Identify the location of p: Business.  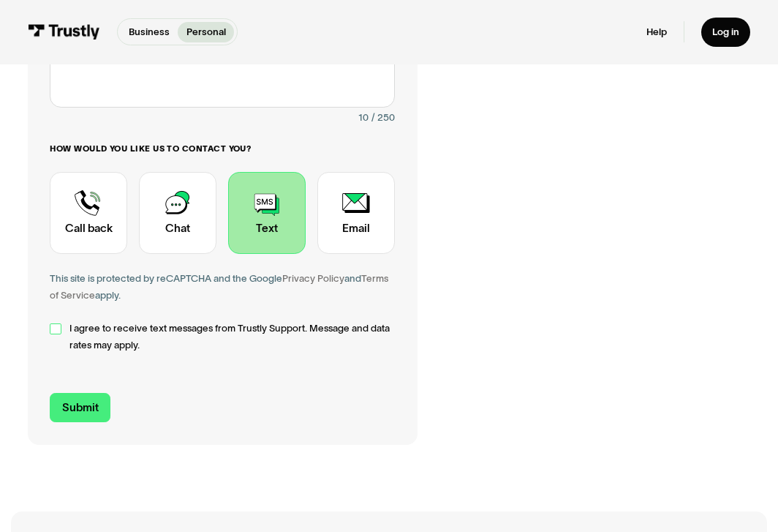
(149, 32).